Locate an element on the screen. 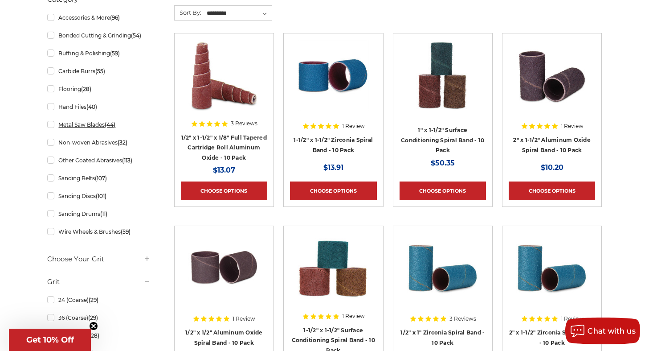 The width and height of the screenshot is (649, 351). div: Get 10% OffClose teaser is located at coordinates (50, 339).